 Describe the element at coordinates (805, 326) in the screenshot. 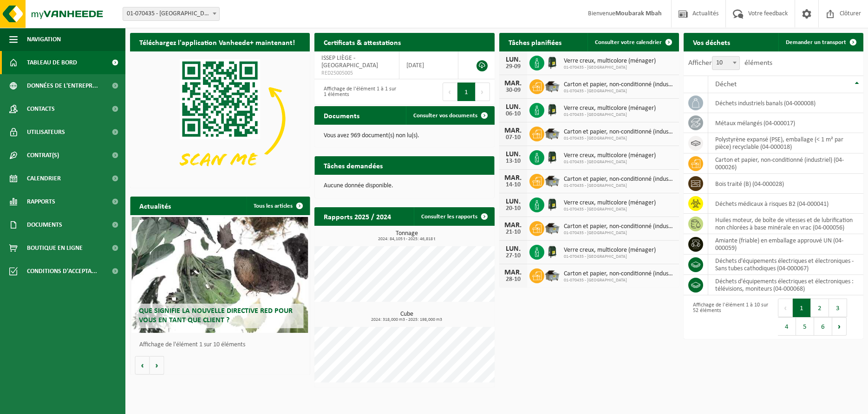

I see `button: 5` at that location.